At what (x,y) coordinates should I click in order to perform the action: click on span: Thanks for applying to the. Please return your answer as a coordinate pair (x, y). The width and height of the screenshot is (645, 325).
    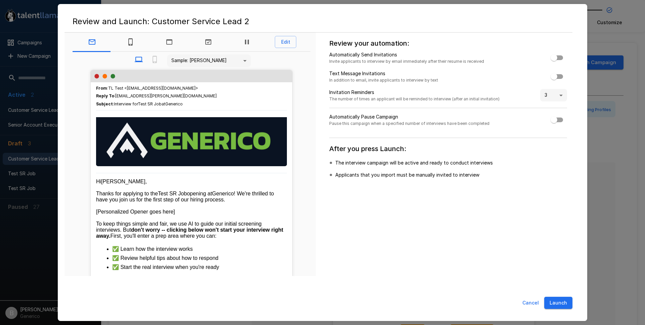
    Looking at the image, I should click on (127, 194).